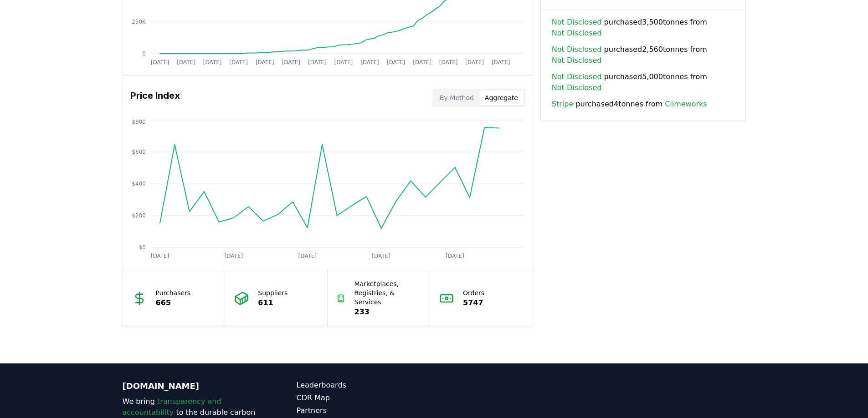 This screenshot has height=418, width=868. I want to click on a: Partners, so click(365, 411).